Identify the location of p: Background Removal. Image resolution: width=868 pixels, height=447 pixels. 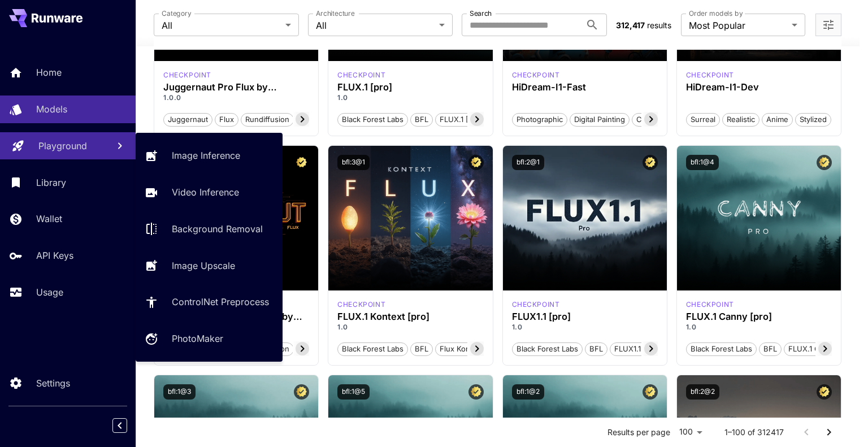
(217, 229).